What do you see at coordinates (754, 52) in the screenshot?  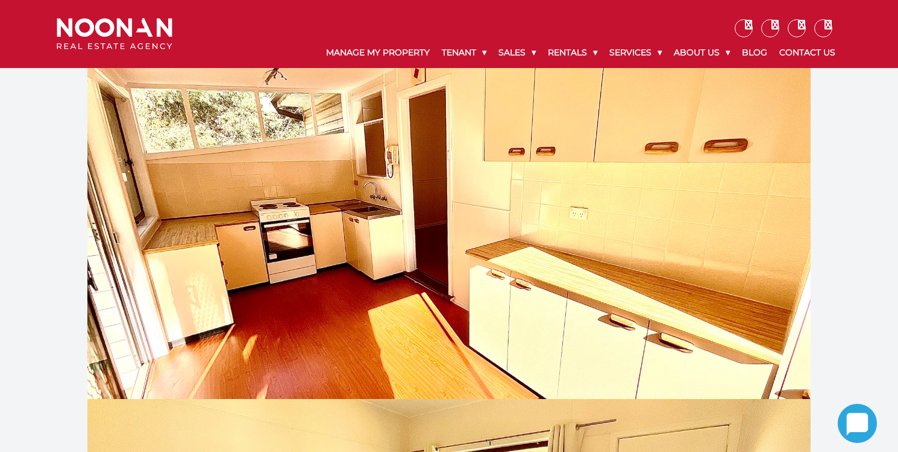 I see `a: Blog` at bounding box center [754, 52].